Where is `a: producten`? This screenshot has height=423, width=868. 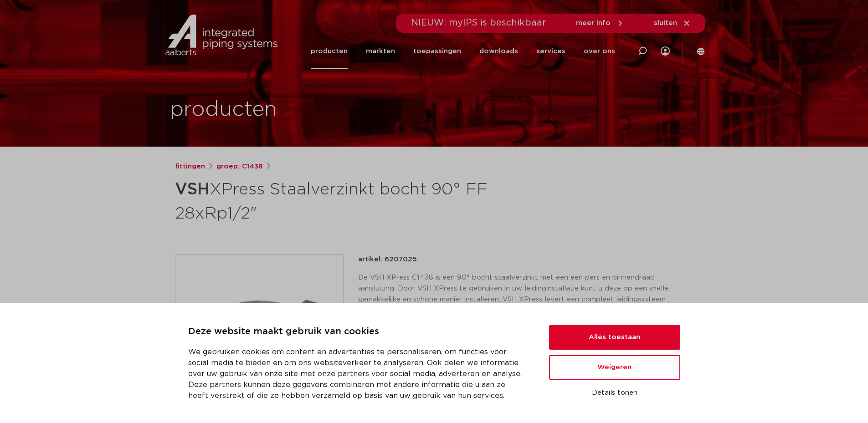 a: producten is located at coordinates (329, 51).